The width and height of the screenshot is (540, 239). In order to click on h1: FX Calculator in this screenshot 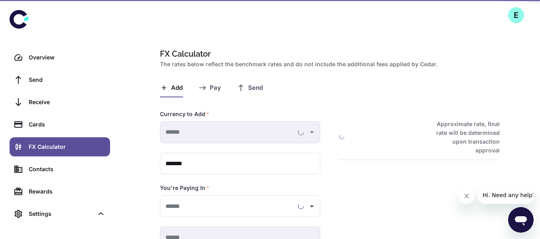, I will do `click(328, 54)`.